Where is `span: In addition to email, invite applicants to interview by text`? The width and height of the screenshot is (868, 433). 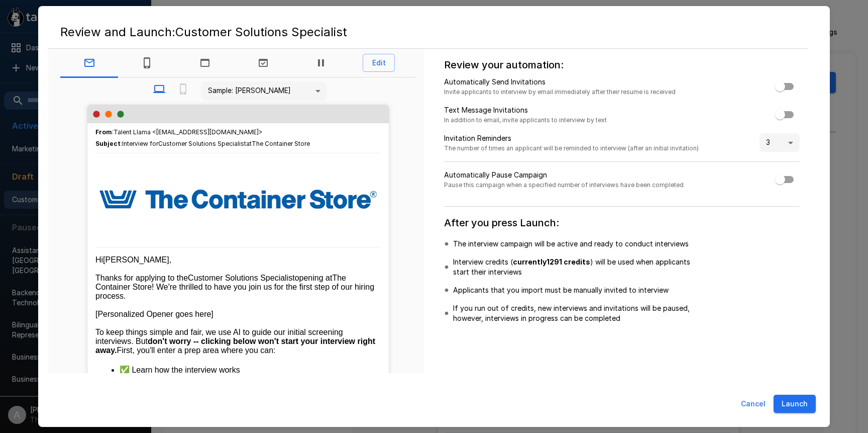 span: In addition to email, invite applicants to interview by text is located at coordinates (526, 120).